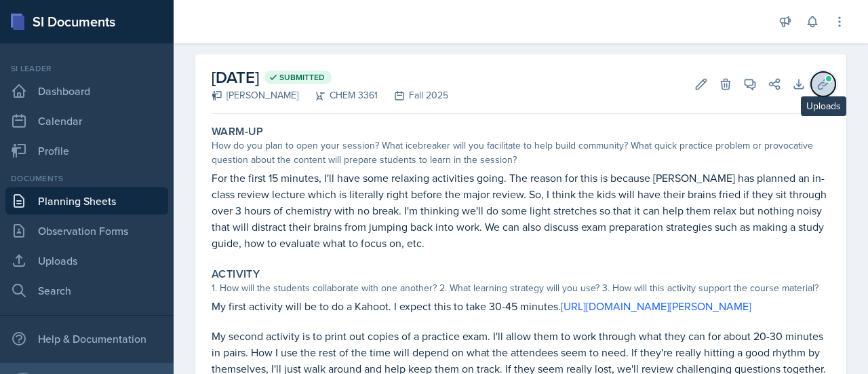  Describe the element at coordinates (521, 153) in the screenshot. I see `div: How do you plan to open your session? What icebreaker will you facilitate to help build community...` at that location.